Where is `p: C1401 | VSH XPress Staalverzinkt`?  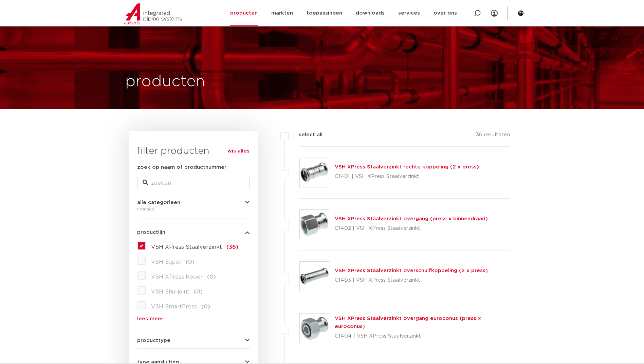
p: C1401 | VSH XPress Staalverzinkt is located at coordinates (406, 177).